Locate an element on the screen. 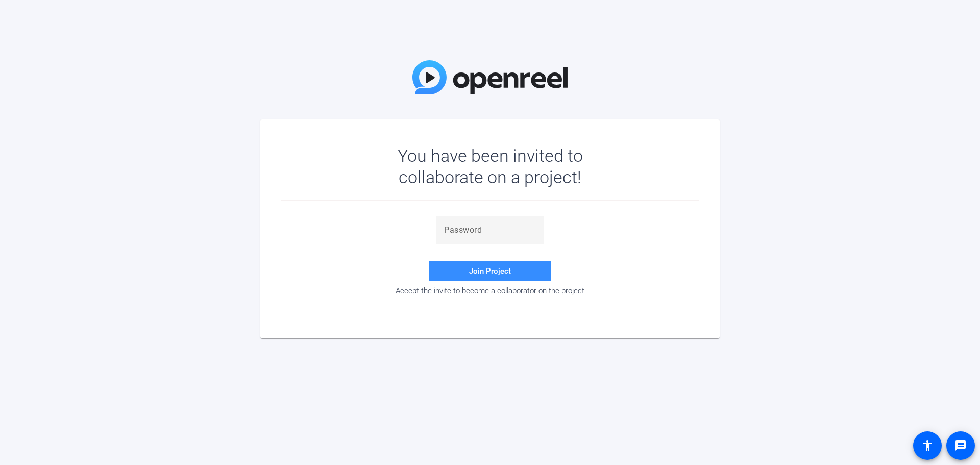 The width and height of the screenshot is (980, 465). button: Join Project is located at coordinates (490, 271).